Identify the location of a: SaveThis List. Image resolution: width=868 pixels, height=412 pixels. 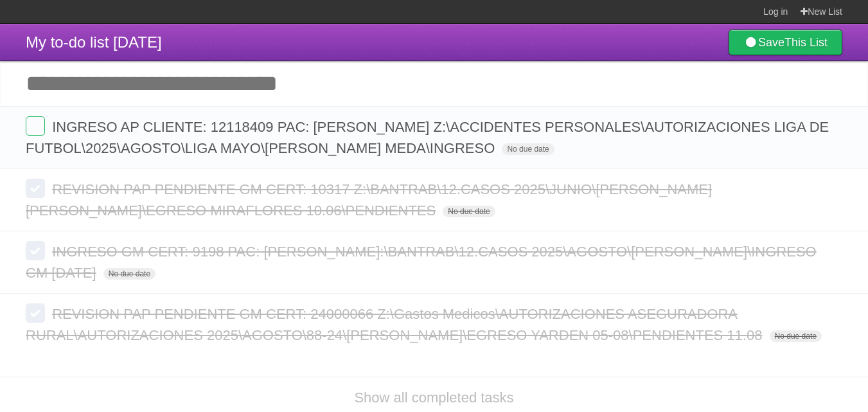
(786, 42).